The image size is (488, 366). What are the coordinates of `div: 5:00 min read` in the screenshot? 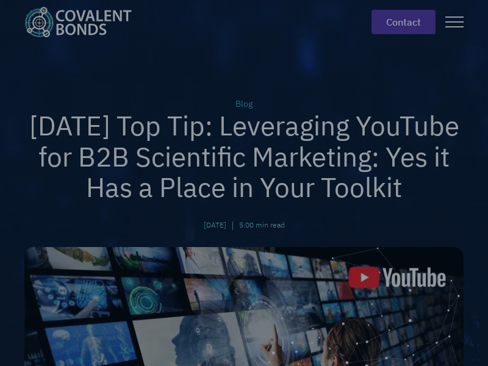 It's located at (261, 225).